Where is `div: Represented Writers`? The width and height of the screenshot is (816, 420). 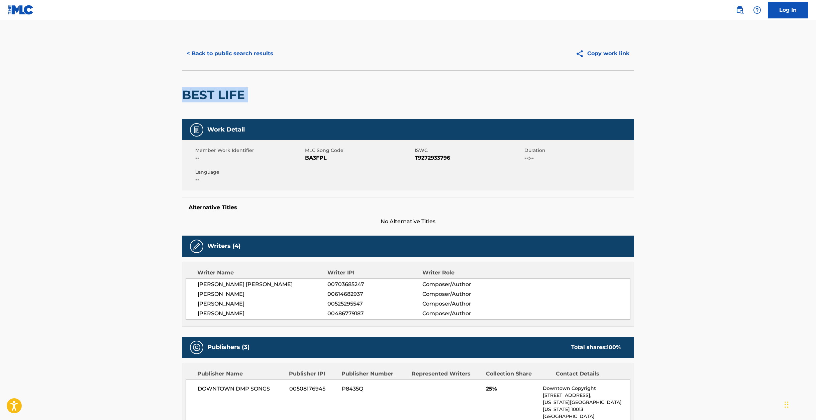 div: Represented Writers is located at coordinates (446, 373).